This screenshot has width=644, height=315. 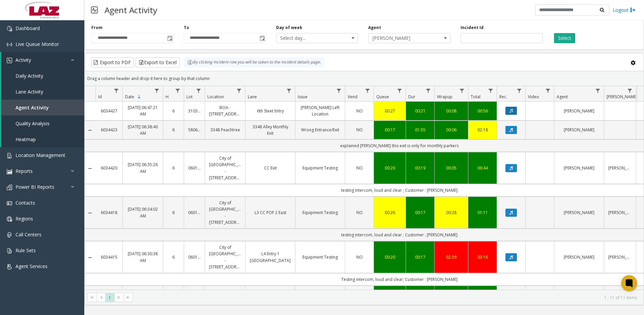 I want to click on a: Rec. Filter Menu, so click(x=520, y=91).